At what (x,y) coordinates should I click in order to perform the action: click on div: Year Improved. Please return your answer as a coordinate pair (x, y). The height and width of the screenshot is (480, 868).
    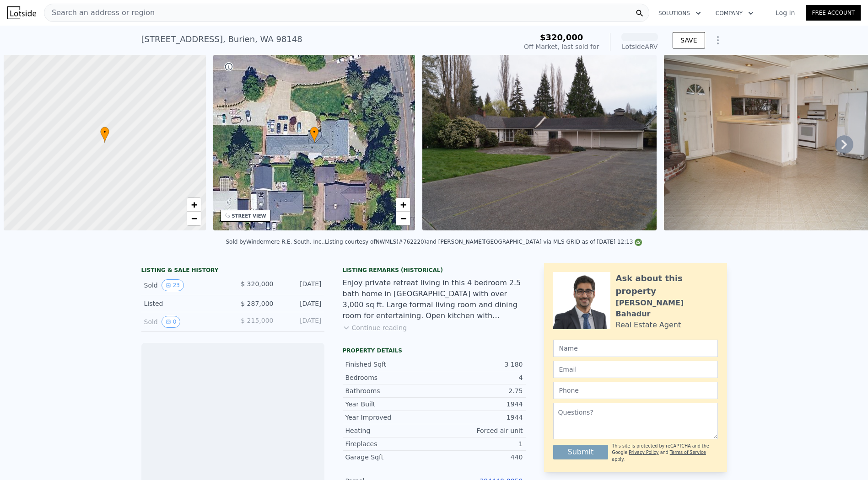
    Looking at the image, I should click on (389, 417).